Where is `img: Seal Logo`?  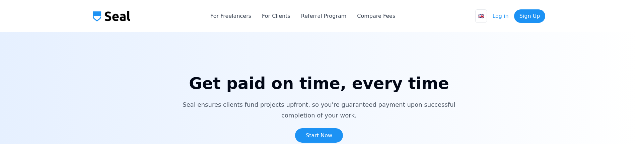
img: Seal Logo is located at coordinates (111, 16).